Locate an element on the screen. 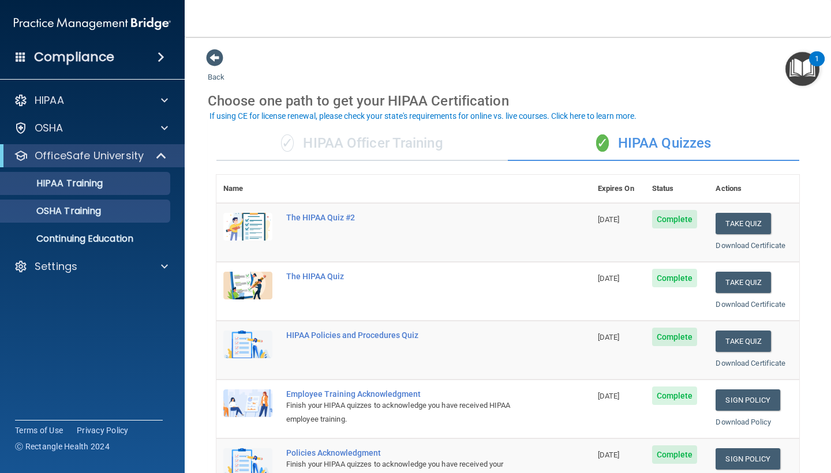 Image resolution: width=831 pixels, height=473 pixels. div: HIPAA Policies and Procedures Quiz is located at coordinates (410, 335).